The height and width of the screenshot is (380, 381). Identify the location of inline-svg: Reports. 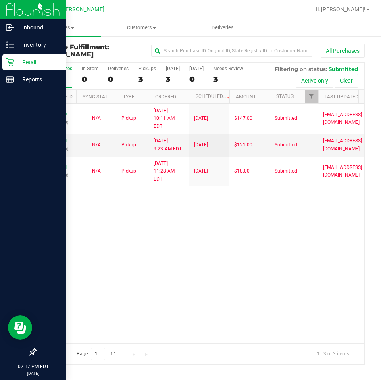
(10, 79).